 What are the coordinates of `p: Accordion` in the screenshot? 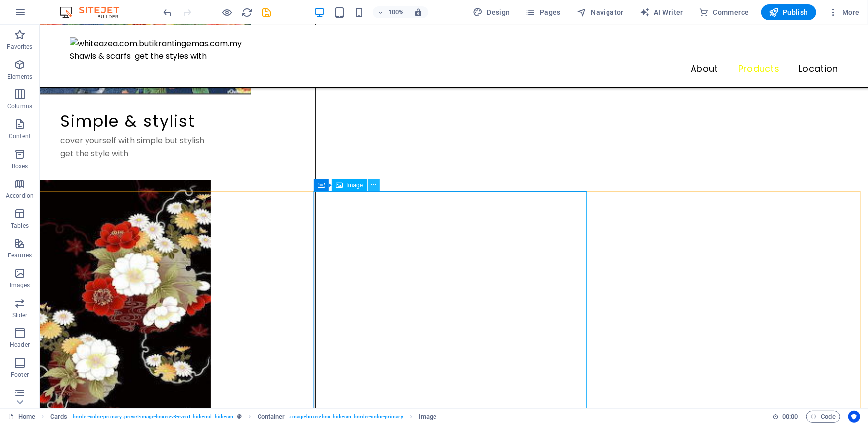 It's located at (20, 196).